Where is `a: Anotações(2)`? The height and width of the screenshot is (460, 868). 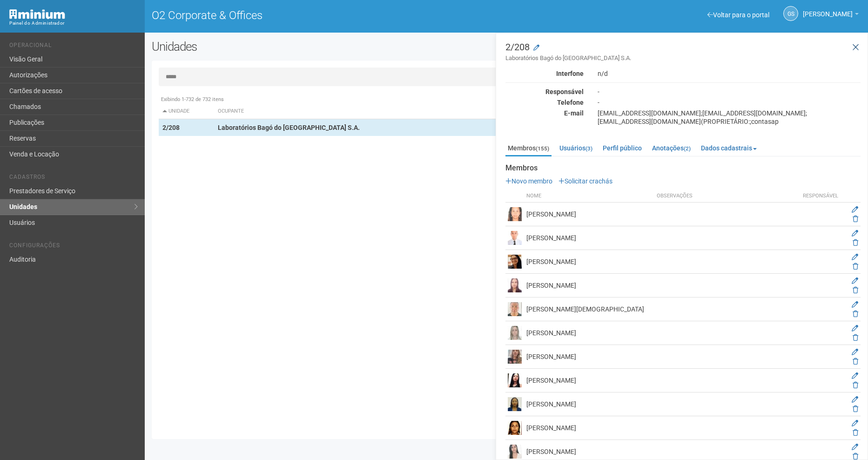
a: Anotações(2) is located at coordinates (671, 148).